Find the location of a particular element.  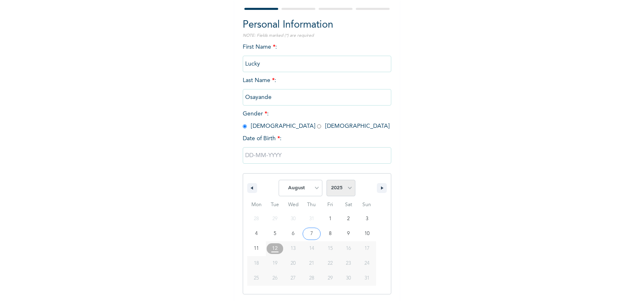

button: 17 is located at coordinates (367, 249).